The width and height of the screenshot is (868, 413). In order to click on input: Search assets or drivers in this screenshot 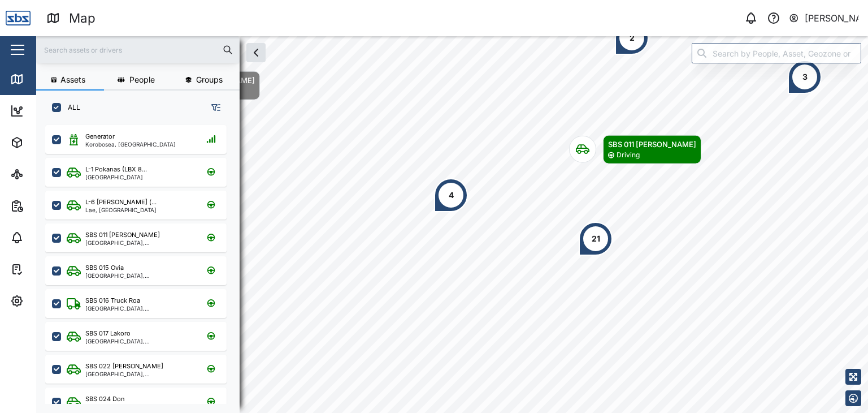, I will do `click(138, 50)`.